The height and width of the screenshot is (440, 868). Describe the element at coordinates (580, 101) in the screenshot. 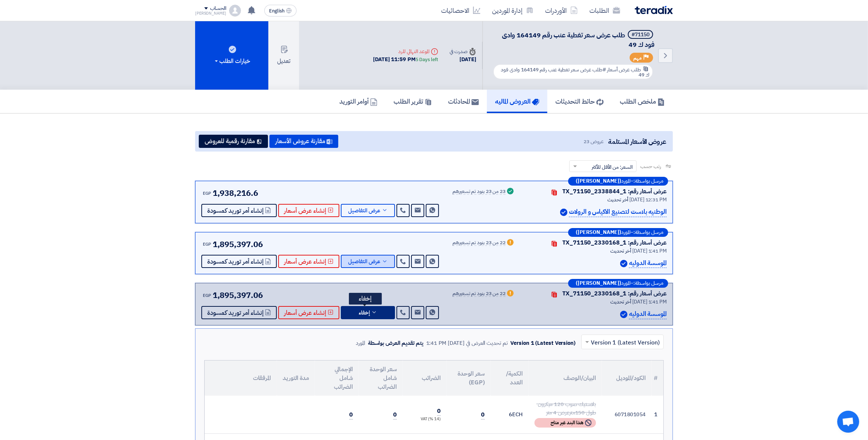

I see `h5: حائط التحديثات` at that location.